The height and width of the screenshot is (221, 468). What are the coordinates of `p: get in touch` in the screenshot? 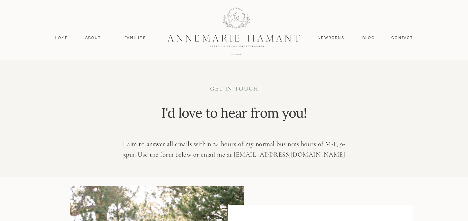 It's located at (234, 90).